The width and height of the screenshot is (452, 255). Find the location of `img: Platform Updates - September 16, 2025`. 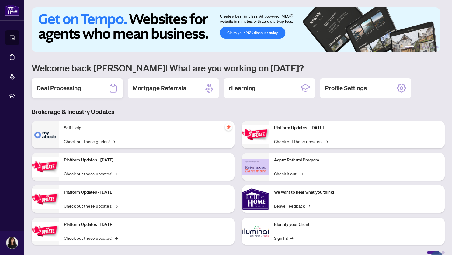

img: Platform Updates - September 16, 2025 is located at coordinates (45, 167).